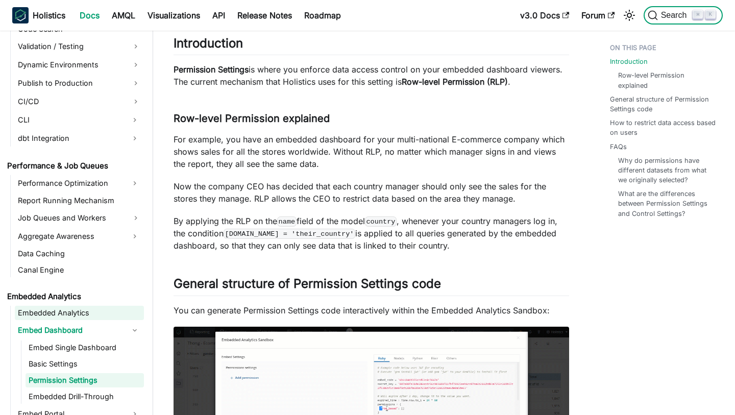  Describe the element at coordinates (135, 120) in the screenshot. I see `button: Expand sidebar category 'CLI'` at that location.